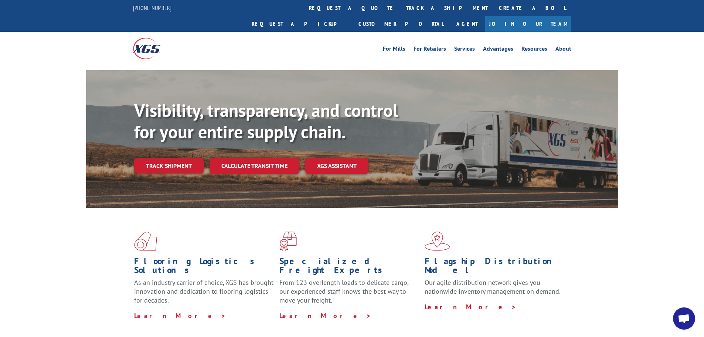 The width and height of the screenshot is (704, 337). What do you see at coordinates (204, 291) in the screenshot?
I see `span: As an industry carrier of choice, XGS has brought innovation and dedication to flooring logistics...` at bounding box center [204, 291].